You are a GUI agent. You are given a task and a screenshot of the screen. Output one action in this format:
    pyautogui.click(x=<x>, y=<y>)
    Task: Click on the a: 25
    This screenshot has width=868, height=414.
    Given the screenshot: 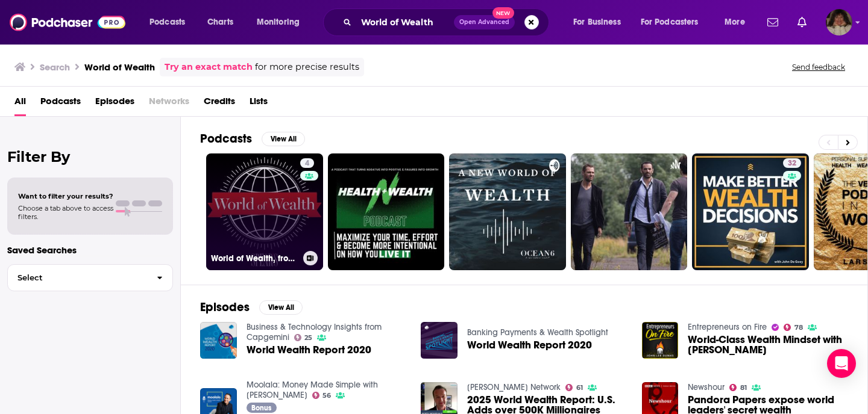 What is the action you would take?
    pyautogui.click(x=303, y=338)
    